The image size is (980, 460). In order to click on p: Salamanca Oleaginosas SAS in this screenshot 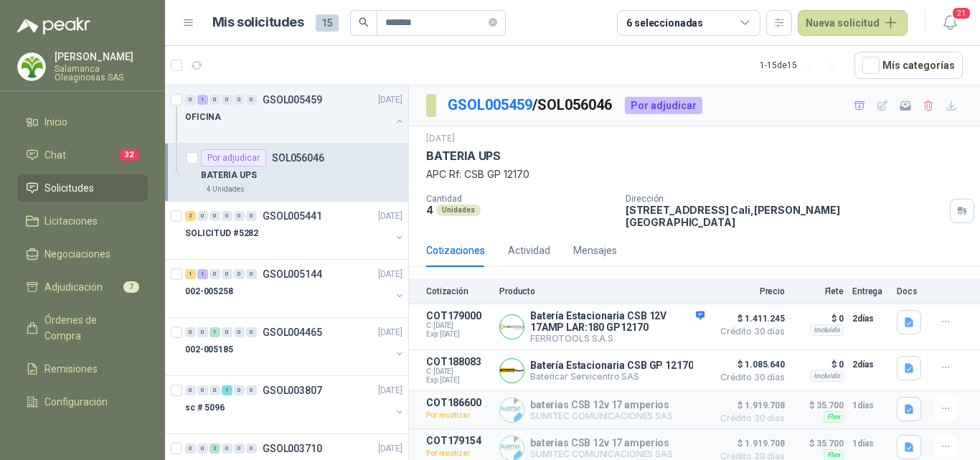, I will do `click(102, 73)`.